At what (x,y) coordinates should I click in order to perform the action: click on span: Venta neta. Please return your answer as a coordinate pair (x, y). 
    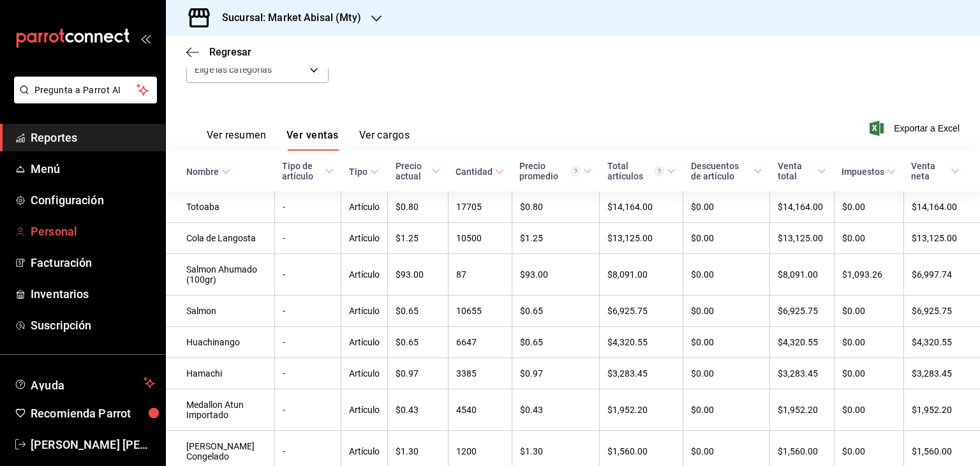
    Looking at the image, I should click on (936, 171).